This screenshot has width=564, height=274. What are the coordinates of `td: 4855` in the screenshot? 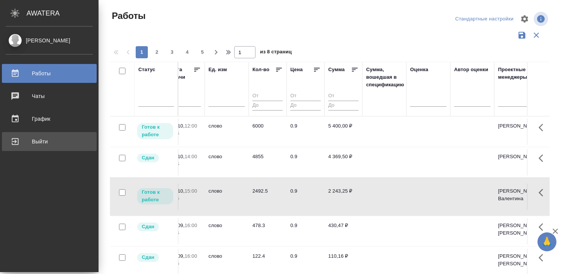 It's located at (267, 163).